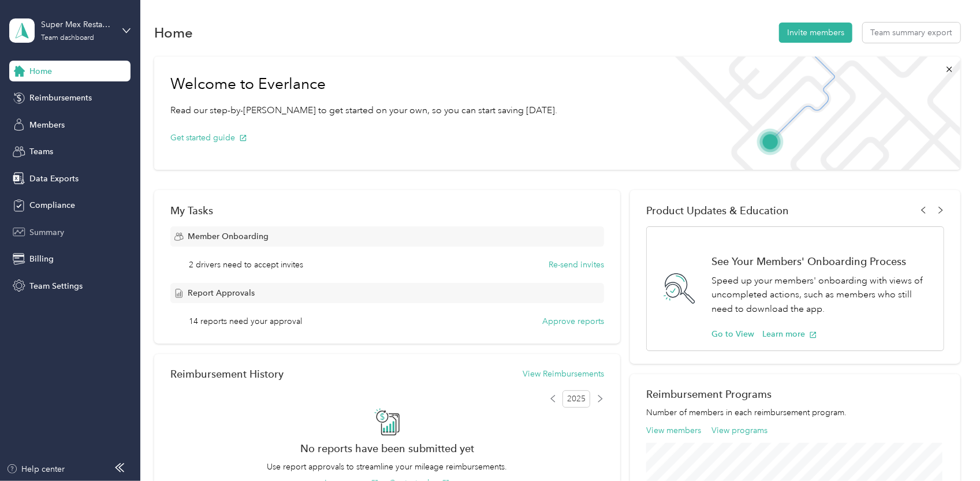 Image resolution: width=980 pixels, height=481 pixels. What do you see at coordinates (795, 413) in the screenshot?
I see `p: Number of members in each reimbursement program.` at bounding box center [795, 413].